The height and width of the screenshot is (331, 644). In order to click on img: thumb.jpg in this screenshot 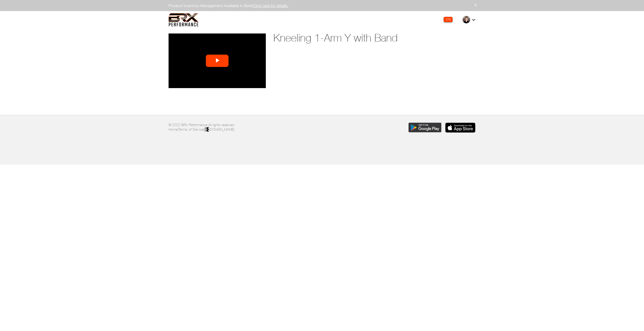, I will do `click(466, 19)`.